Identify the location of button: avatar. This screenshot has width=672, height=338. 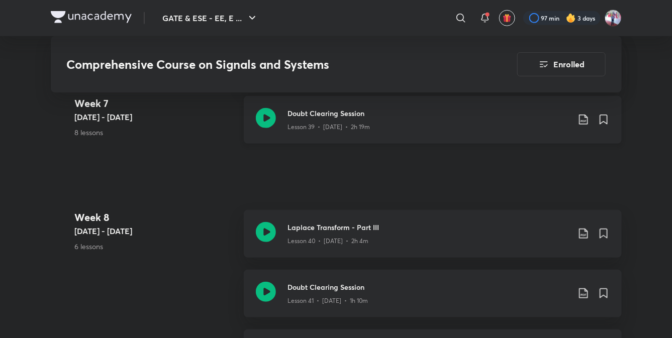
(507, 18).